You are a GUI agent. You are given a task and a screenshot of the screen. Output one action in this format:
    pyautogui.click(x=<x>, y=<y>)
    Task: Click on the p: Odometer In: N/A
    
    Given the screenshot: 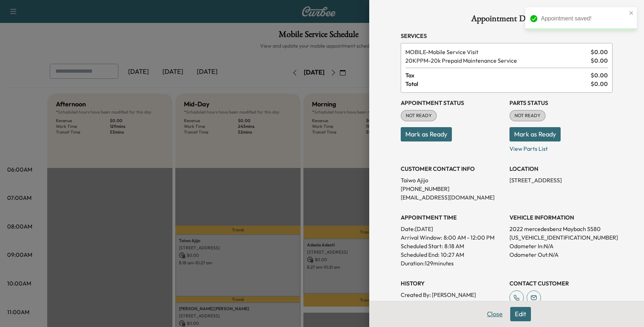 What is the action you would take?
    pyautogui.click(x=561, y=246)
    